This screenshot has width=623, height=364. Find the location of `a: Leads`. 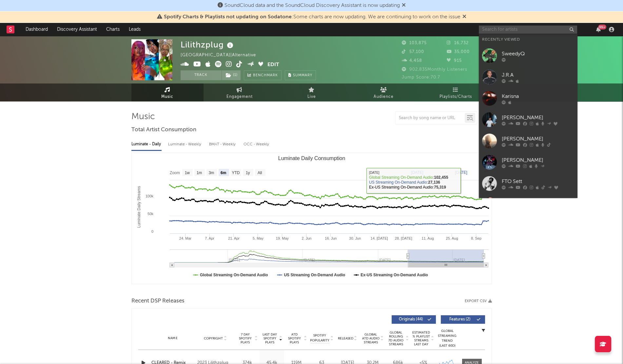

a: Leads is located at coordinates (135, 29).